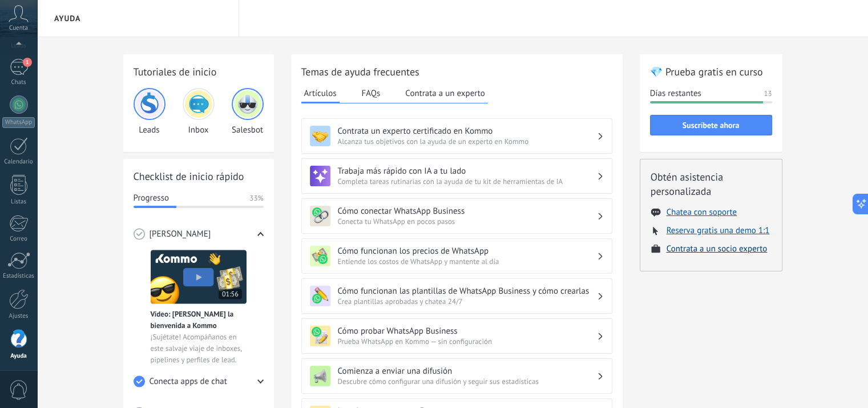 The width and height of the screenshot is (868, 408). Describe the element at coordinates (320, 94) in the screenshot. I see `button: Artículos` at that location.